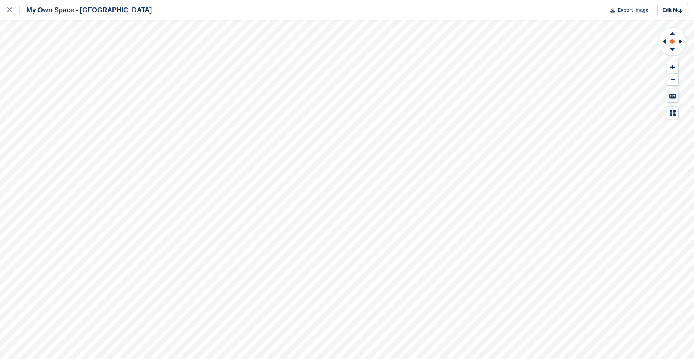 The width and height of the screenshot is (694, 359). What do you see at coordinates (672, 10) in the screenshot?
I see `a: Edit Map` at bounding box center [672, 10].